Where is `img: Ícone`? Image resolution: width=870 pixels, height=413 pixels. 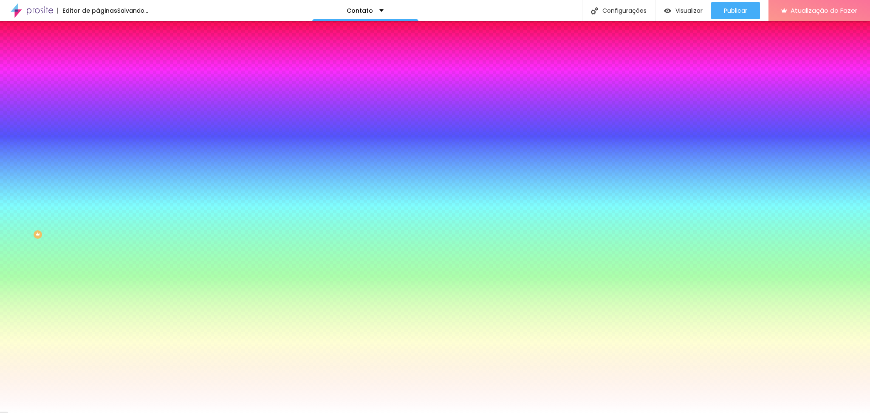 img: Ícone is located at coordinates (594, 11).